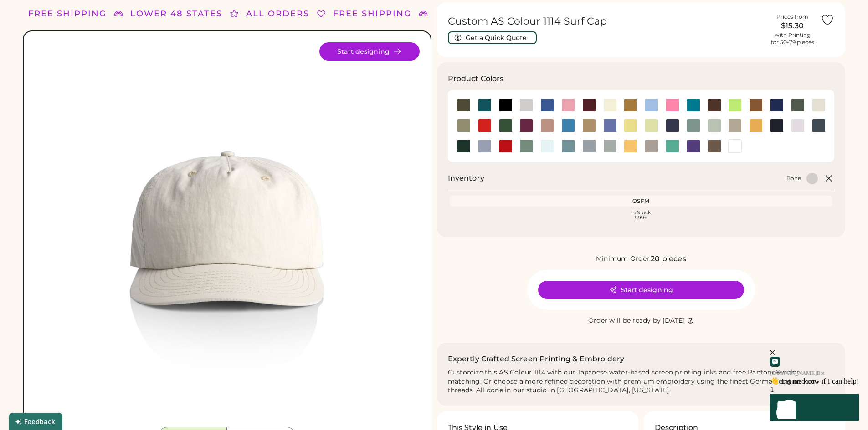  What do you see at coordinates (60, 45) in the screenshot?
I see `svg: Bot Avatar` at bounding box center [60, 45].